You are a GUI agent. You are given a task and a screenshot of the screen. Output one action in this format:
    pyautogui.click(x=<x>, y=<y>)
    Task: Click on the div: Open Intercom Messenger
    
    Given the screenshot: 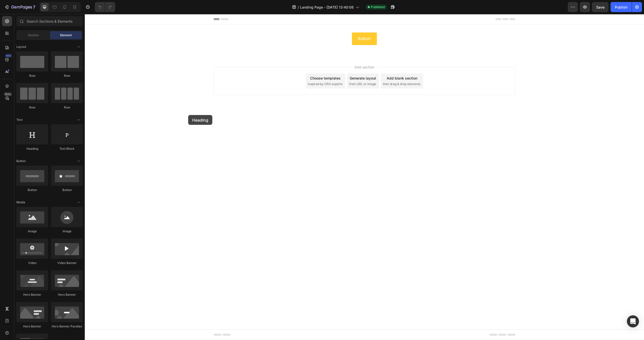 What is the action you would take?
    pyautogui.click(x=633, y=321)
    